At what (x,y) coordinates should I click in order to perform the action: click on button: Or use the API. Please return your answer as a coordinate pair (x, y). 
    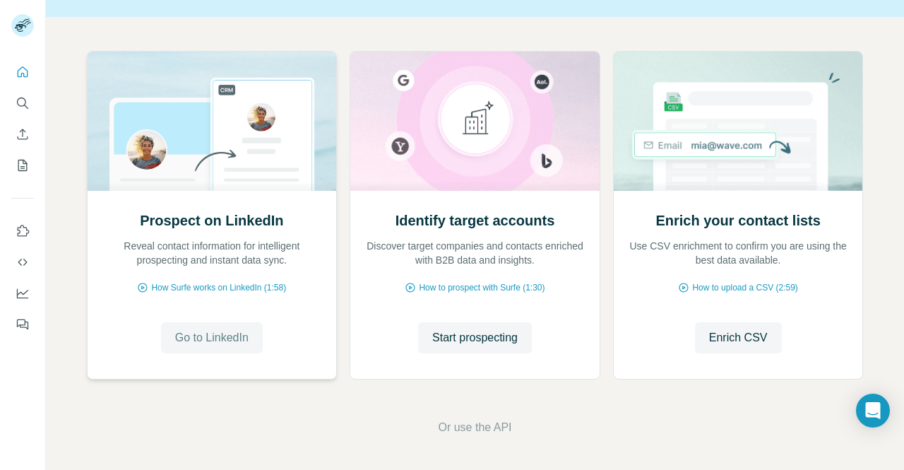
    Looking at the image, I should click on (475, 427).